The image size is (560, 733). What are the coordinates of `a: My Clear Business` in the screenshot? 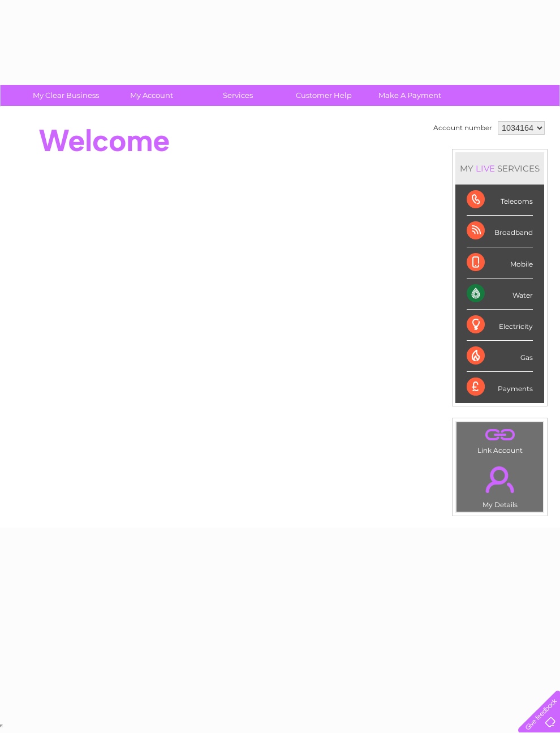 It's located at (66, 95).